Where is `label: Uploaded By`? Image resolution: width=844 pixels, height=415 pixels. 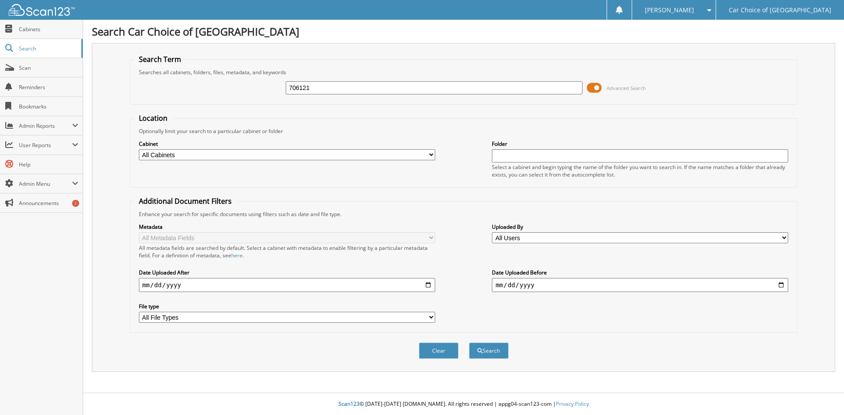 label: Uploaded By is located at coordinates (640, 227).